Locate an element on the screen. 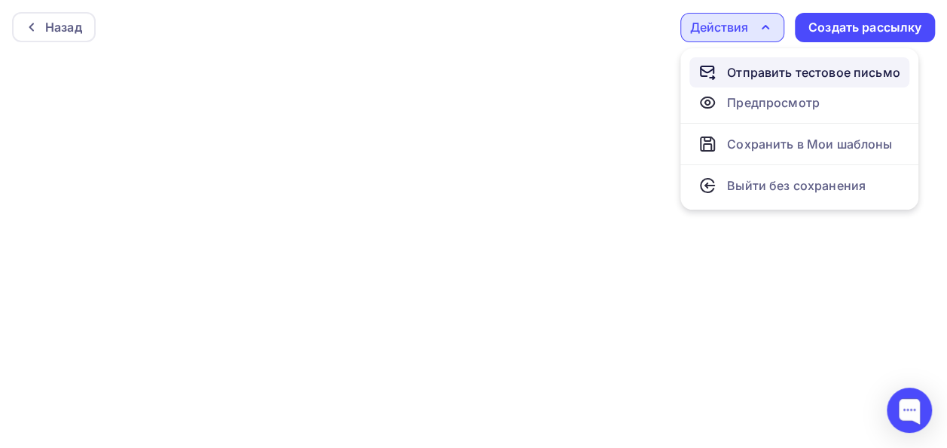  div: Отправить тестовое письмо is located at coordinates (814, 72).